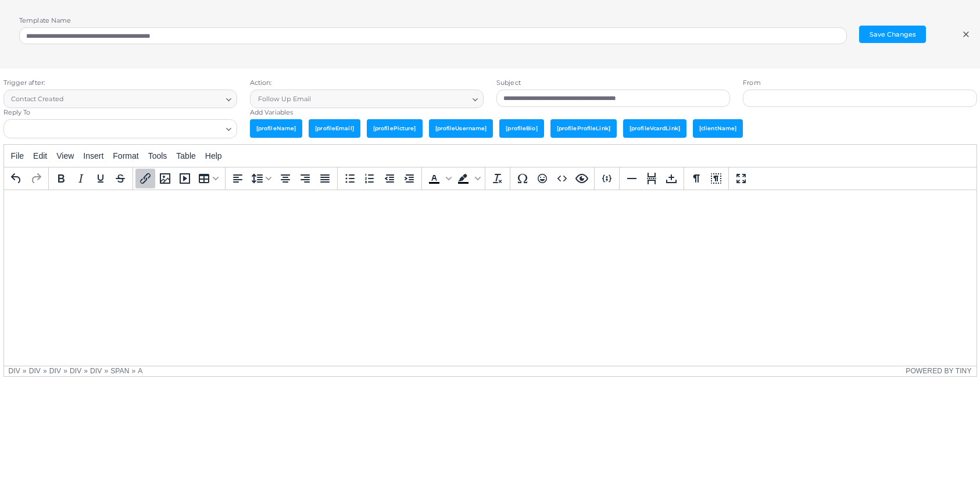 The width and height of the screenshot is (980, 489). What do you see at coordinates (390, 179) in the screenshot?
I see `button: Decrease indent` at bounding box center [390, 179].